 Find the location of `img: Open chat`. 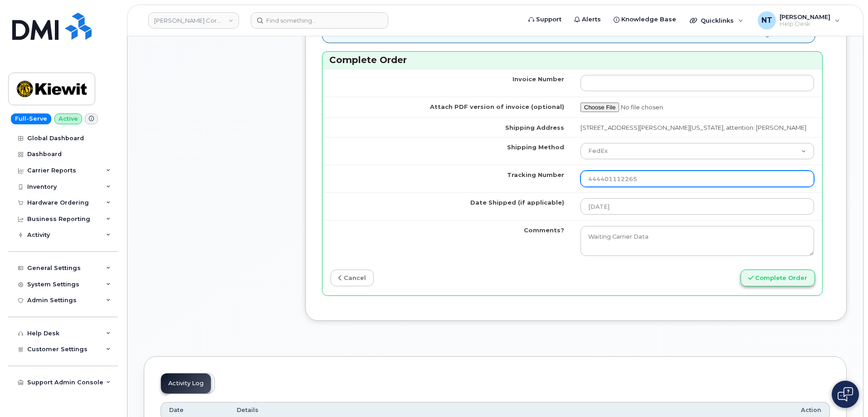

img: Open chat is located at coordinates (845, 394).